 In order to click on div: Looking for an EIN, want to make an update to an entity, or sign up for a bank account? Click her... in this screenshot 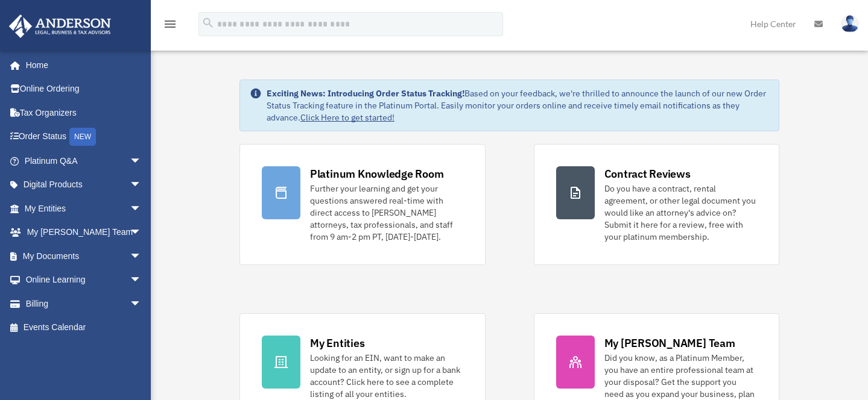, I will do `click(387, 376)`.